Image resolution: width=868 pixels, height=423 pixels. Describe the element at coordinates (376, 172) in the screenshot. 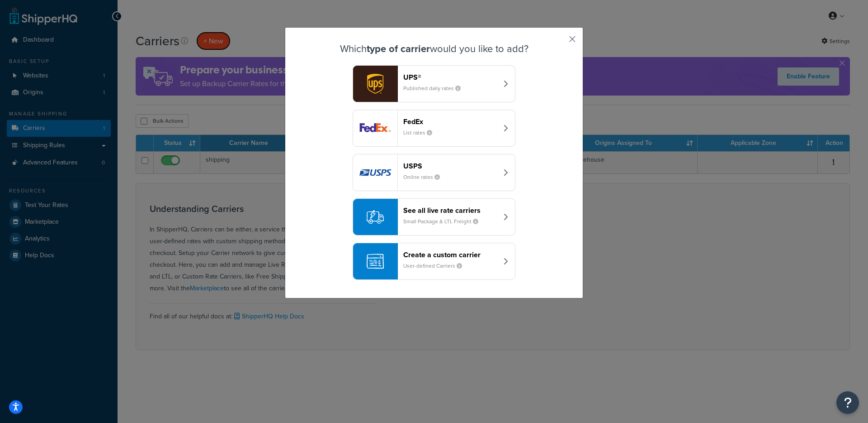

I see `img: usps logo` at that location.